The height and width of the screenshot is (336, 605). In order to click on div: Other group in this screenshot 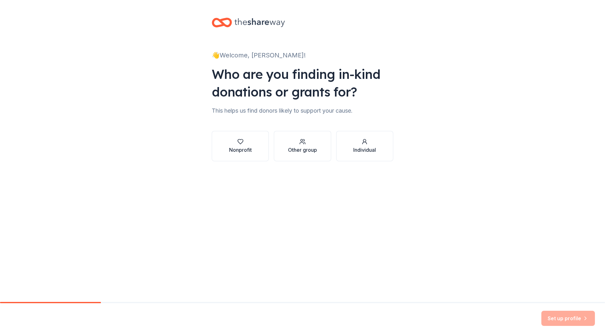, I will do `click(303, 150)`.